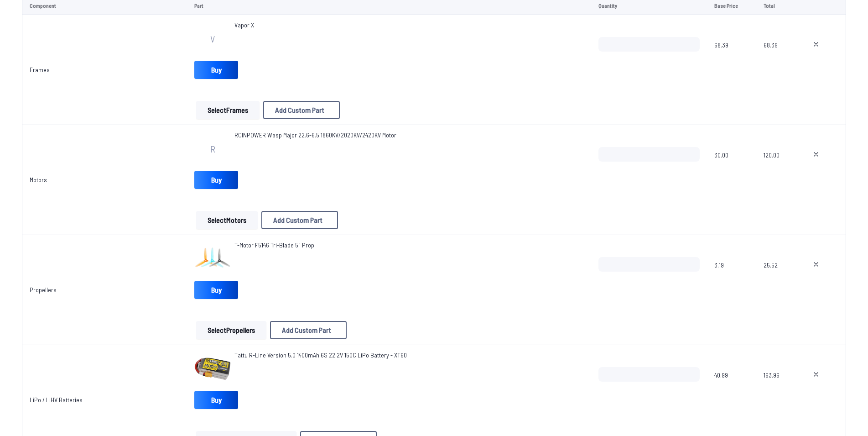 The width and height of the screenshot is (868, 436). I want to click on button: SelectFrames, so click(227, 110).